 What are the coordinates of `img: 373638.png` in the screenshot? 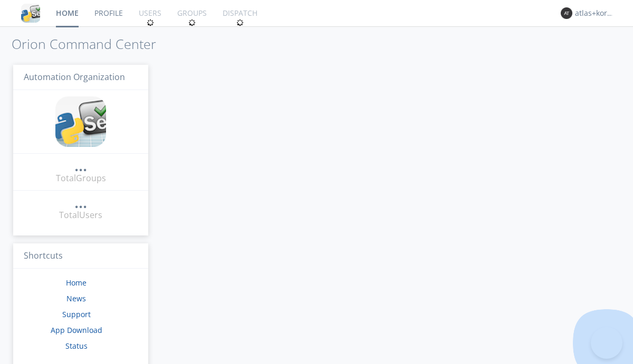 It's located at (567, 13).